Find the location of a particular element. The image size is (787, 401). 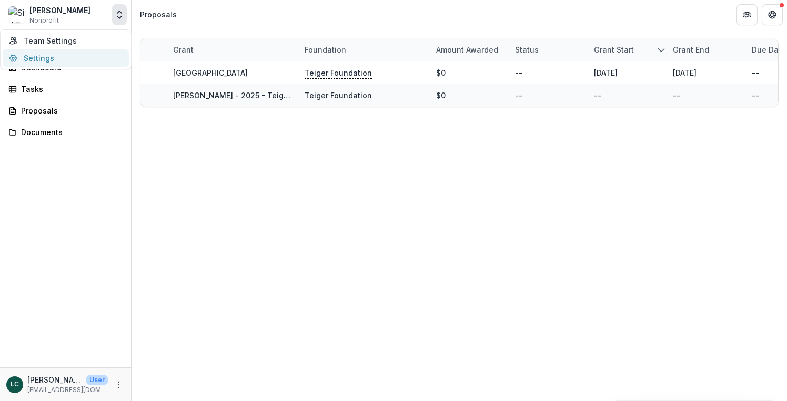

a: Tasks is located at coordinates (65, 89).